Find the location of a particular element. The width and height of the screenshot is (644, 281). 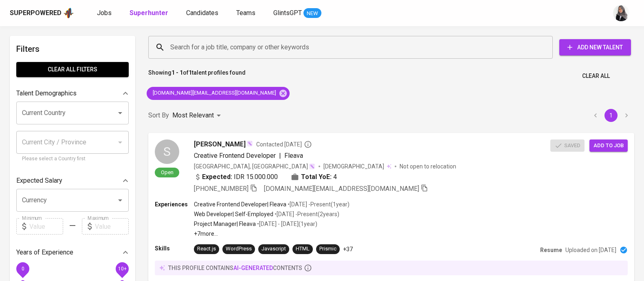

p: Resume is located at coordinates (551, 250).